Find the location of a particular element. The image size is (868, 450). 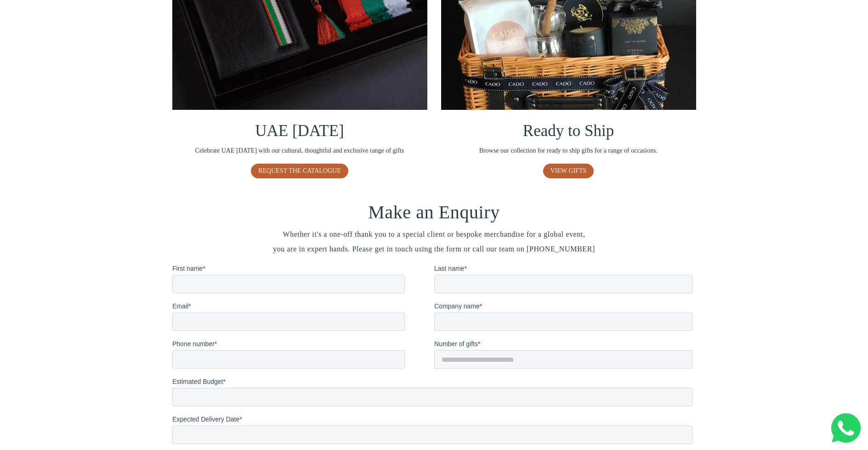

img: Whatsapp is located at coordinates (846, 428).